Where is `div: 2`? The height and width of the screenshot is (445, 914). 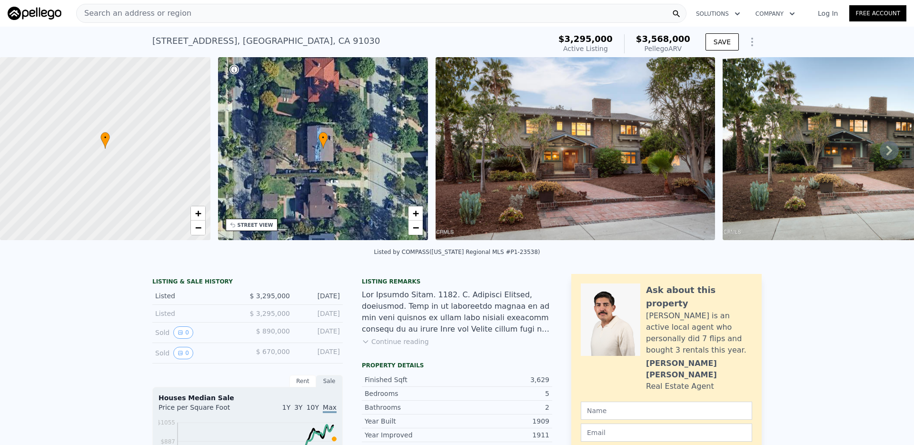
div: 2 is located at coordinates (503, 407).